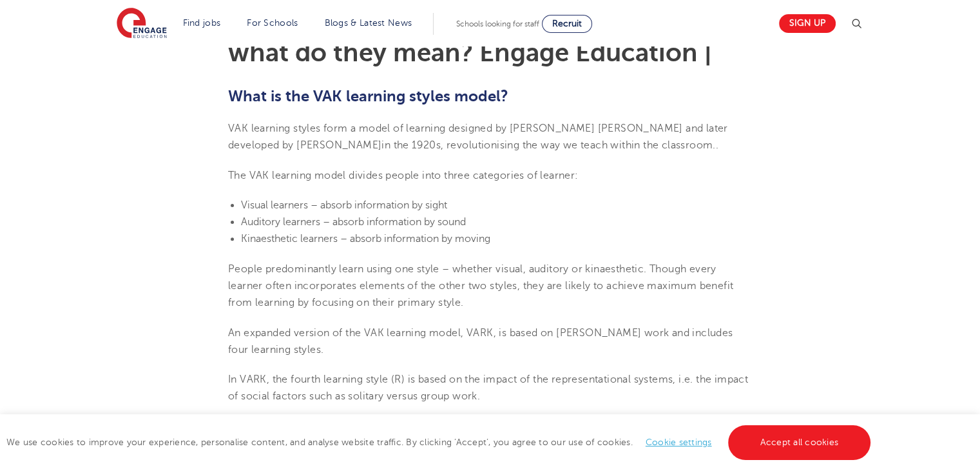  I want to click on a: Blogs & Latest News, so click(369, 22).